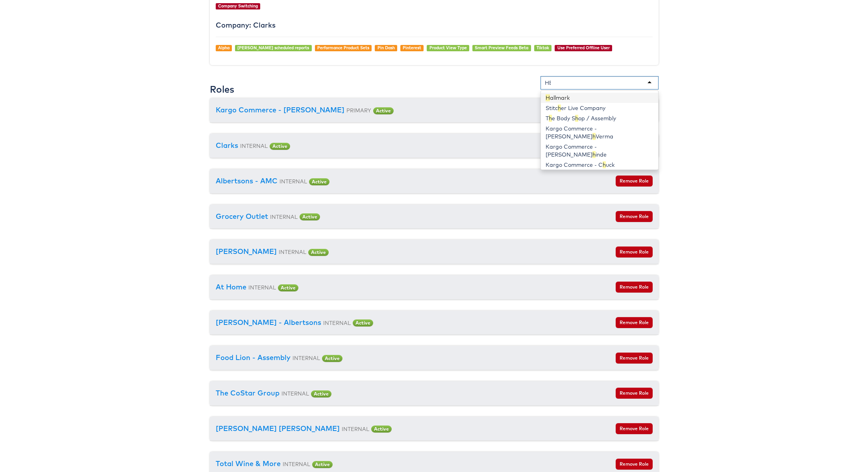 This screenshot has width=868, height=472. What do you see at coordinates (412, 48) in the screenshot?
I see `a: Pinterest` at bounding box center [412, 48].